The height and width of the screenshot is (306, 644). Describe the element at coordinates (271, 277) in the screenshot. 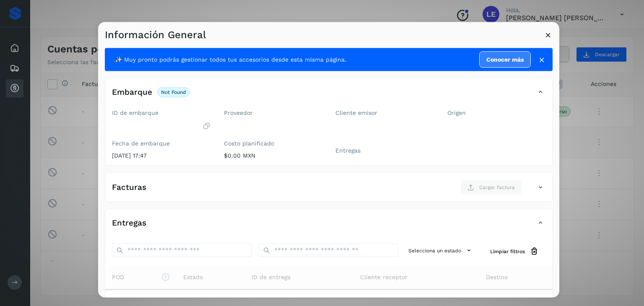

I see `span: ID de entrega` at that location.